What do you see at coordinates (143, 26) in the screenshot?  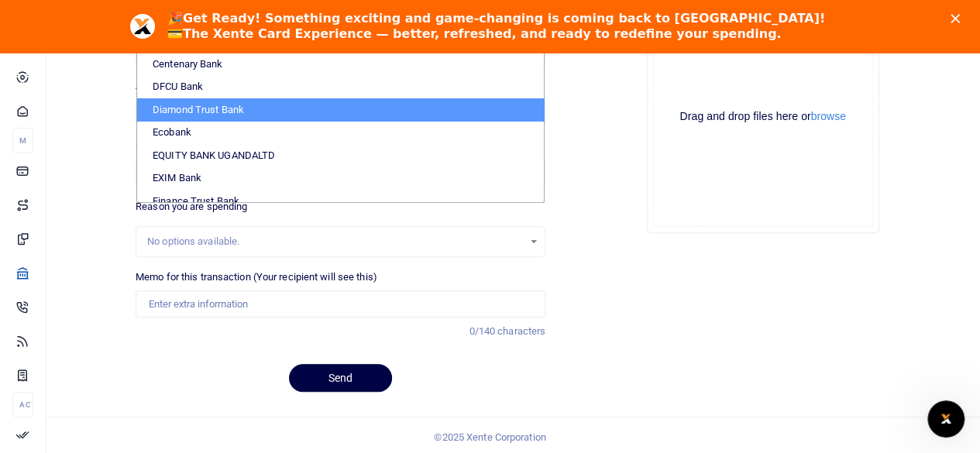 I see `img: Profile image for Aceng` at bounding box center [143, 26].